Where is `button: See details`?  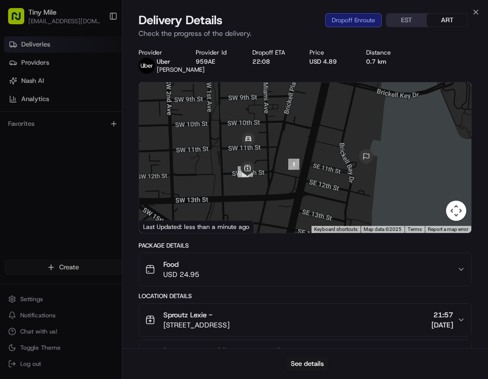 button: See details is located at coordinates (307, 364).